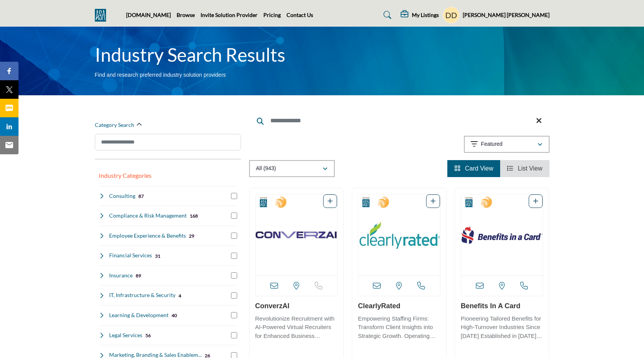  What do you see at coordinates (158, 256) in the screenshot?
I see `b: 31` at bounding box center [158, 256].